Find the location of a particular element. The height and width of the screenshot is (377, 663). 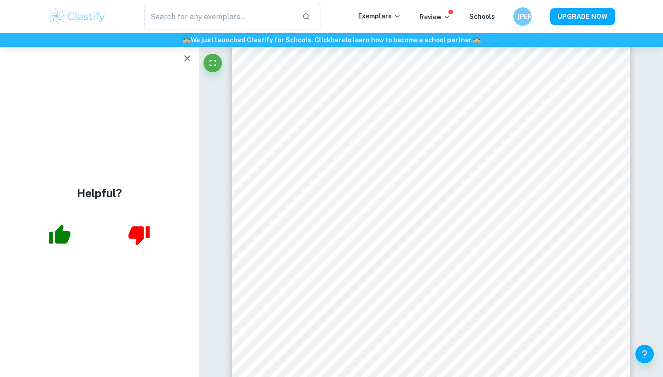

button: UPGRADE NOW is located at coordinates (582, 17).